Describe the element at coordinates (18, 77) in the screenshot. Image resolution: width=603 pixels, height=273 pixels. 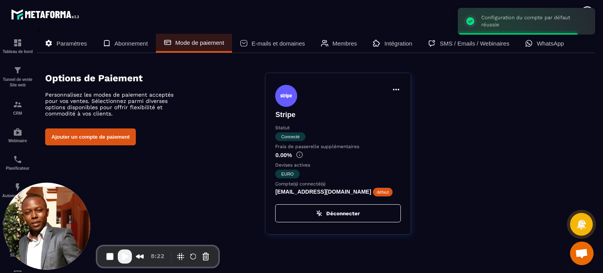
I see `a: formationformationTunnel de vente Site web` at that location.